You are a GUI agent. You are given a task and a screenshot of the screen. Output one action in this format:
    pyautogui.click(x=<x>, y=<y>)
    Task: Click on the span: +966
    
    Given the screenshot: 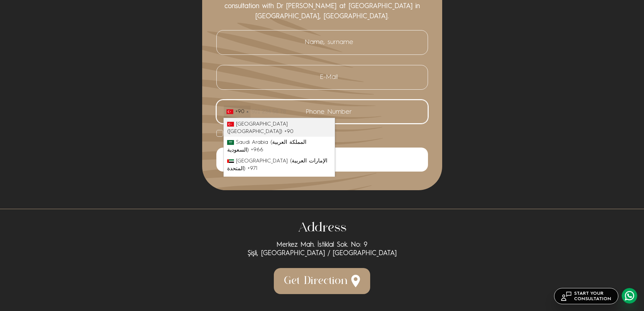 What is the action you would take?
    pyautogui.click(x=257, y=150)
    